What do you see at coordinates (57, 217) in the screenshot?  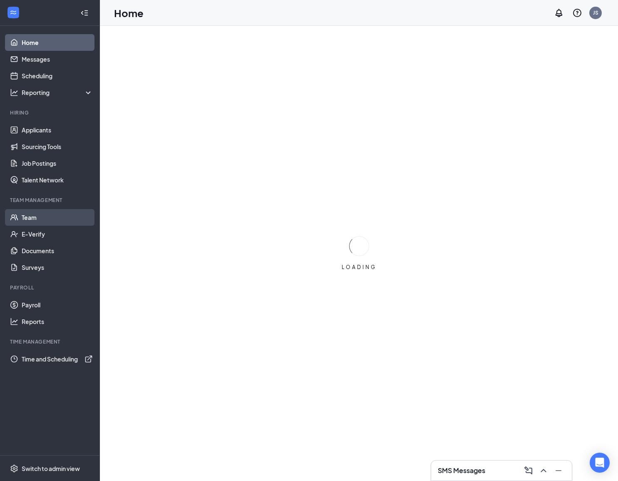 I see `a: Team` at bounding box center [57, 217].